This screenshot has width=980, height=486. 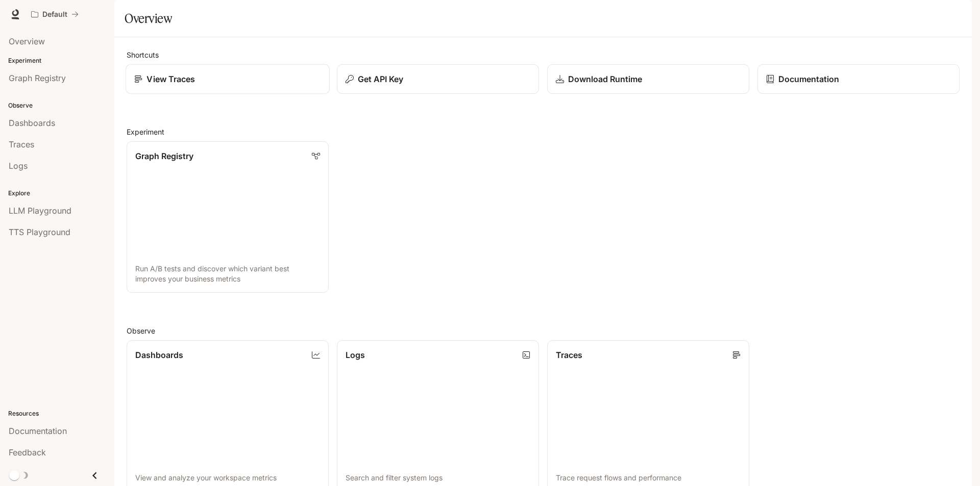 What do you see at coordinates (159, 355) in the screenshot?
I see `p: Dashboards` at bounding box center [159, 355].